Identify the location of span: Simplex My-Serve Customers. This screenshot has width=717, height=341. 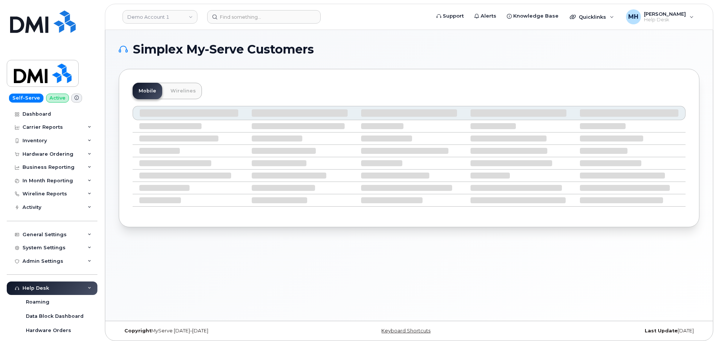
(223, 49).